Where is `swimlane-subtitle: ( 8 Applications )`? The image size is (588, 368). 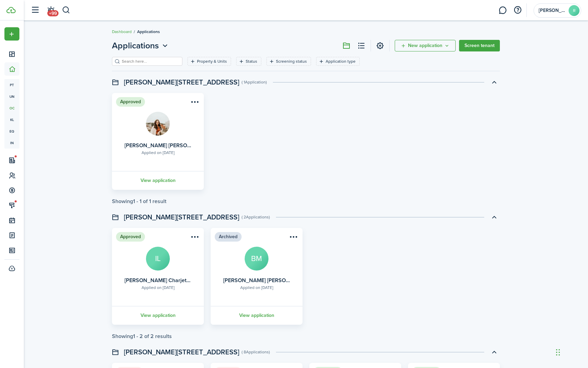 swimlane-subtitle: ( 8 Applications ) is located at coordinates (255, 352).